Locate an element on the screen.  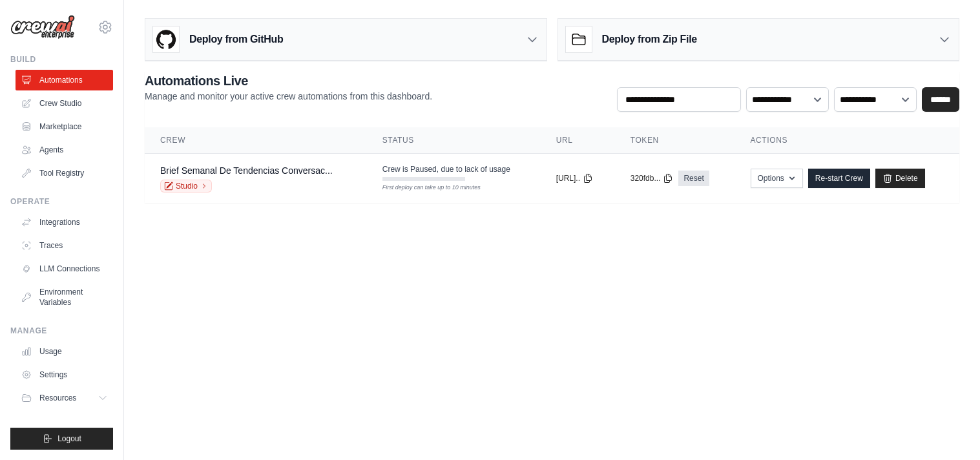
div: Operate is located at coordinates (61, 201).